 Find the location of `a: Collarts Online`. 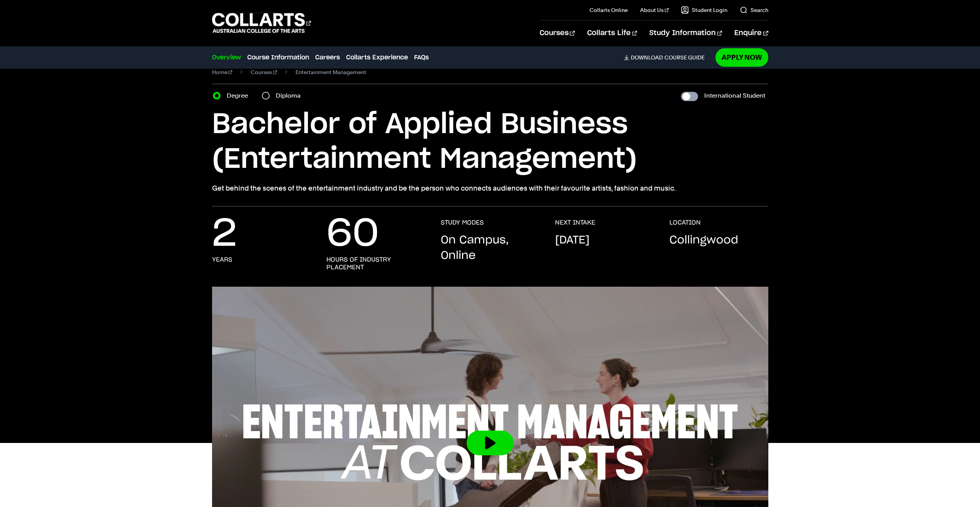

a: Collarts Online is located at coordinates (608, 10).